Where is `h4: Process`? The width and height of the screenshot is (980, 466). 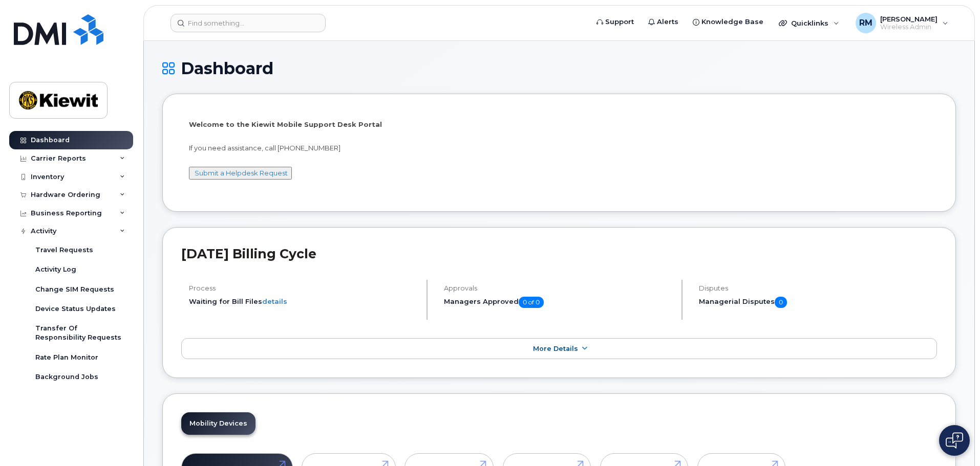
h4: Process is located at coordinates (303, 289).